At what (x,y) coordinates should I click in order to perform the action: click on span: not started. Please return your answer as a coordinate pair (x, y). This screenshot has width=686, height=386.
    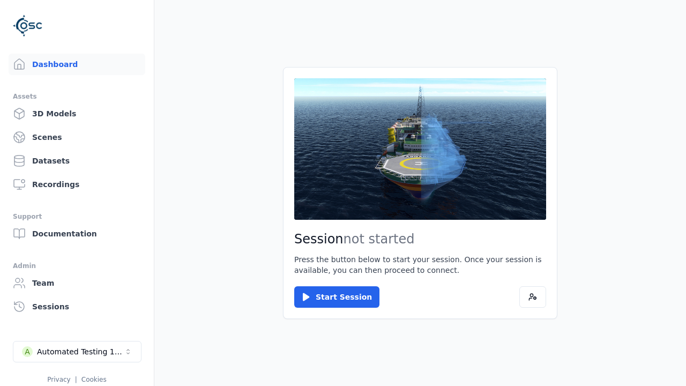
    Looking at the image, I should click on (379, 239).